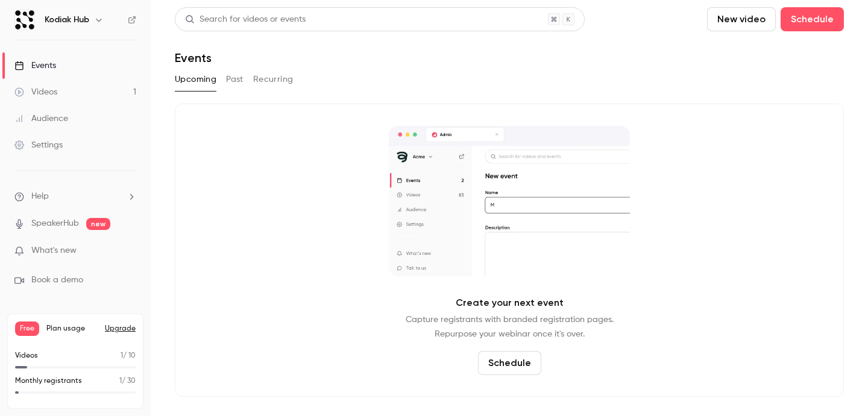 This screenshot has height=416, width=868. What do you see at coordinates (53, 251) in the screenshot?
I see `span: What's new` at bounding box center [53, 251].